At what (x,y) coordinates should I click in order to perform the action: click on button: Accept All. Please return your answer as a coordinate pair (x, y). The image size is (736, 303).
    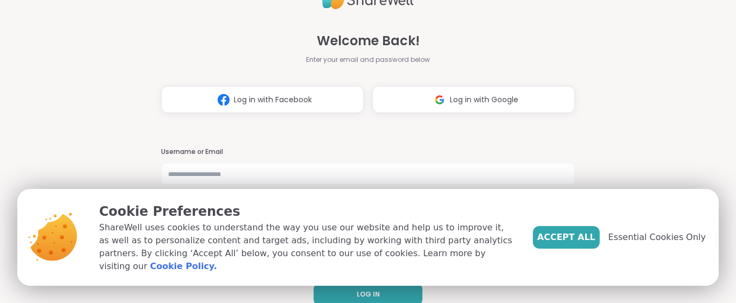
    Looking at the image, I should click on (566, 238).